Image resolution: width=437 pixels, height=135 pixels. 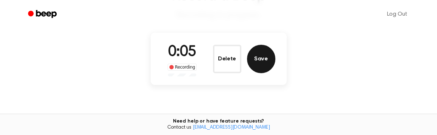 I want to click on button: Save Audio Record, so click(x=261, y=59).